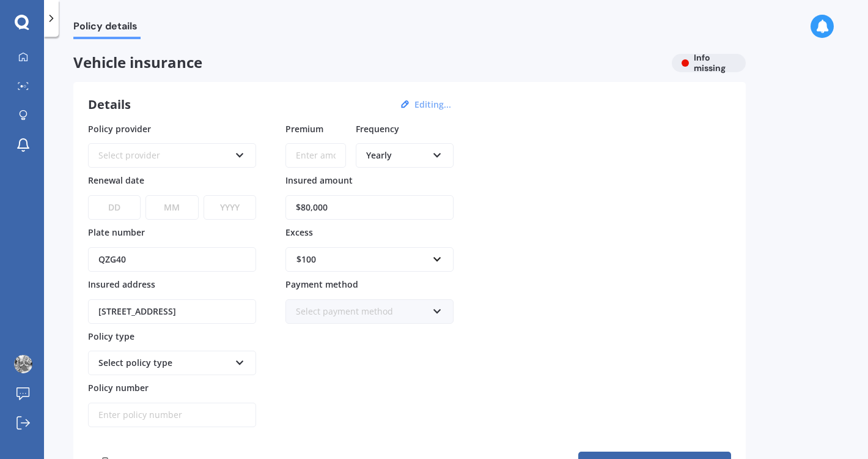  Describe the element at coordinates (164, 363) in the screenshot. I see `div: Select policy type` at that location.